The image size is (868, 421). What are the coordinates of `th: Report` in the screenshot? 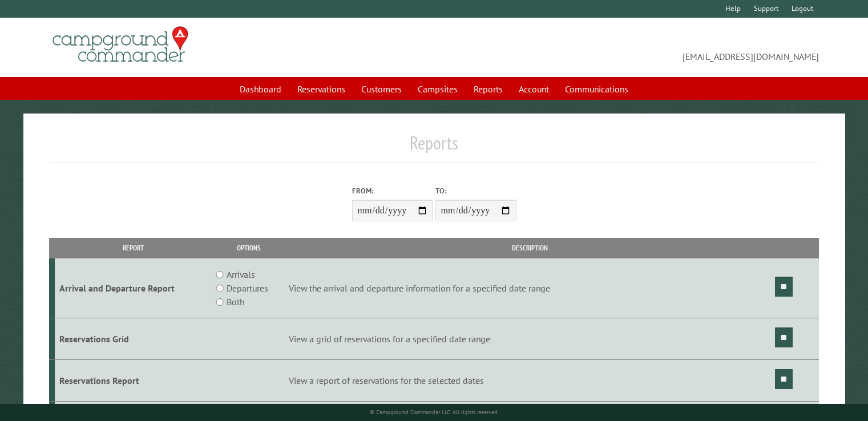 It's located at (133, 248).